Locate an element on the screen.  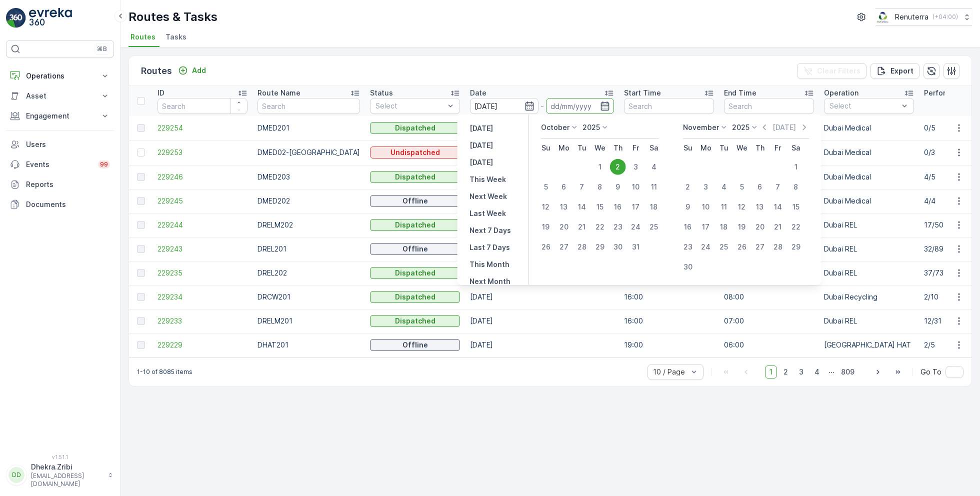
button: This Week is located at coordinates (488, 180).